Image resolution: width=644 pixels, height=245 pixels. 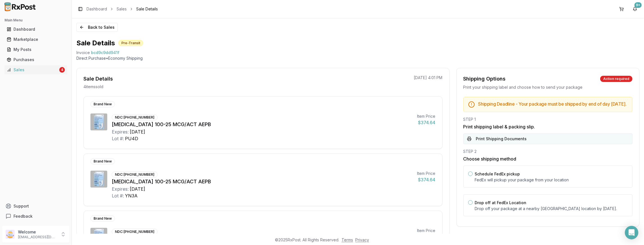 I want to click on button: Sales4, so click(x=36, y=70).